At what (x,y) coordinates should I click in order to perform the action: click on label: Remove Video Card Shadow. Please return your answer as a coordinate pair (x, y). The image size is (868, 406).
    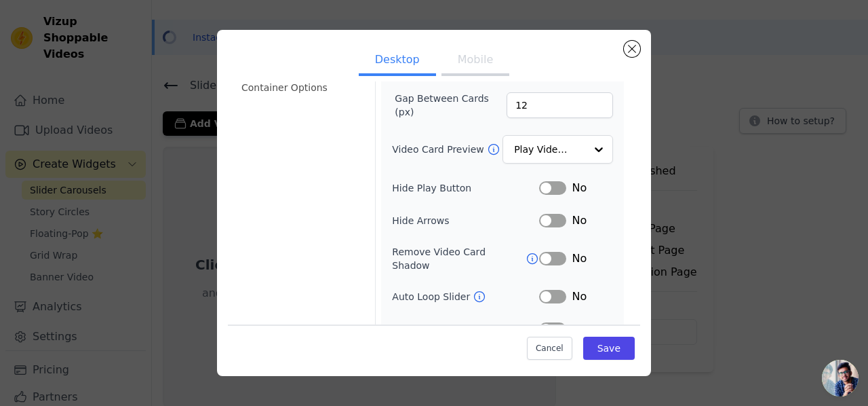
    Looking at the image, I should click on (458, 259).